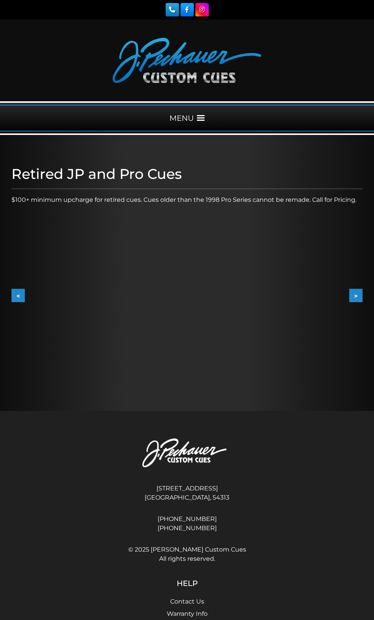 The image size is (374, 620). What do you see at coordinates (187, 295) in the screenshot?
I see `div: Carousel Navigation` at bounding box center [187, 295].